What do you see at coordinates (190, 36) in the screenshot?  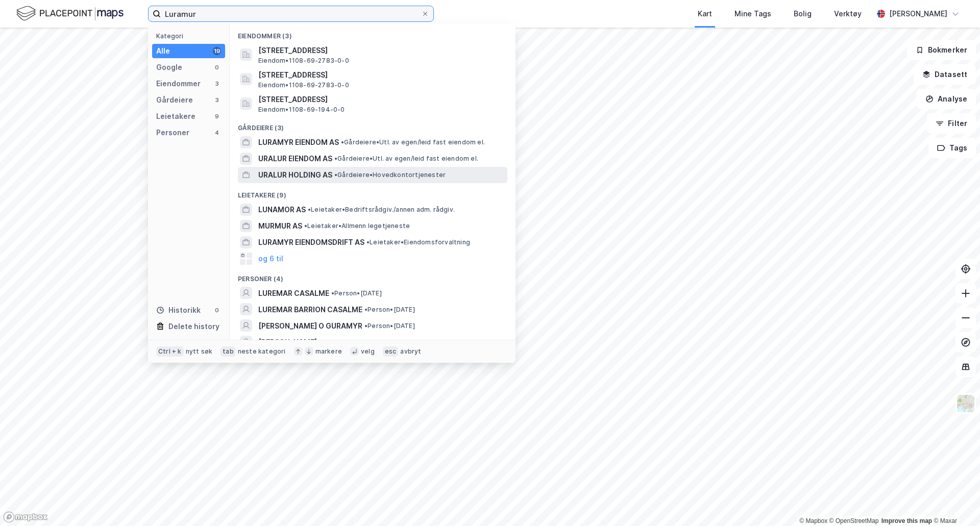 I see `div: Kategori` at bounding box center [190, 36].